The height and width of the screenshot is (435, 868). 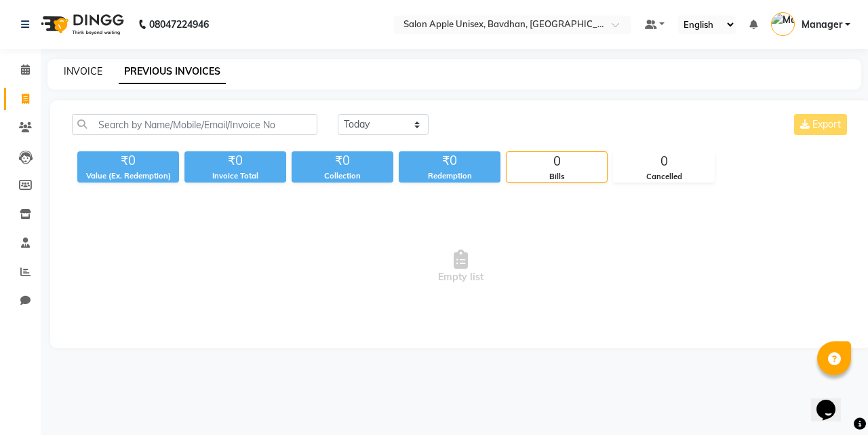 What do you see at coordinates (664, 177) in the screenshot?
I see `div: Cancelled` at bounding box center [664, 177].